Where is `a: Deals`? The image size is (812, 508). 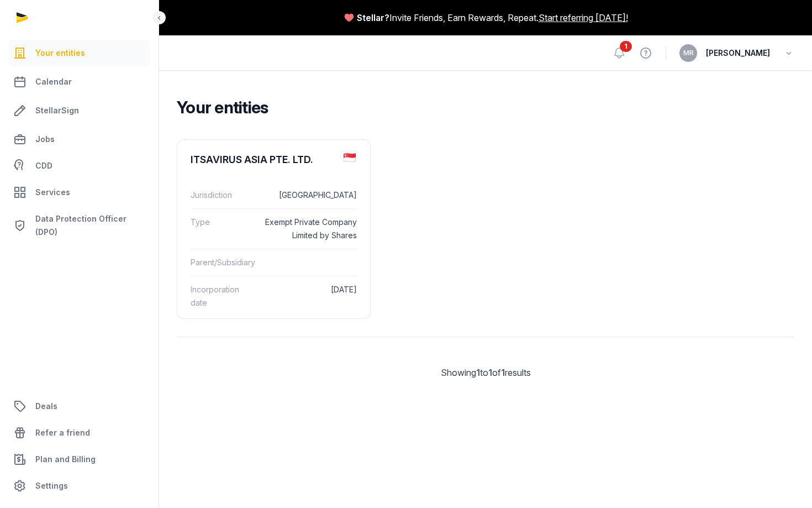 a: Deals is located at coordinates (79, 406).